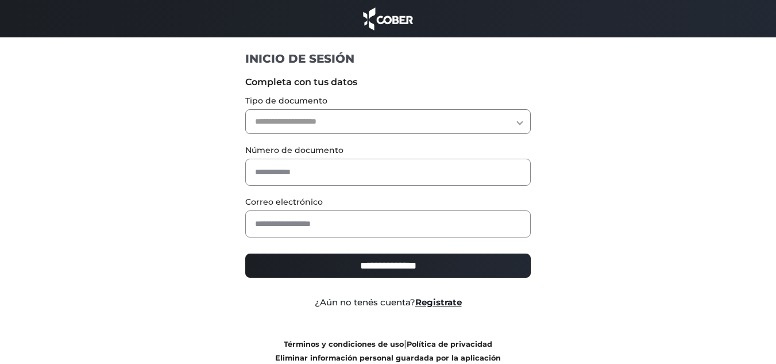 The height and width of the screenshot is (364, 776). I want to click on h1: INICIO DE SESIÓN, so click(388, 59).